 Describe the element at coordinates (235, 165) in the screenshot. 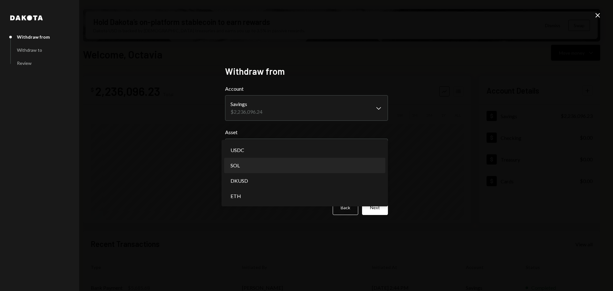

I see `span: SOL` at that location.